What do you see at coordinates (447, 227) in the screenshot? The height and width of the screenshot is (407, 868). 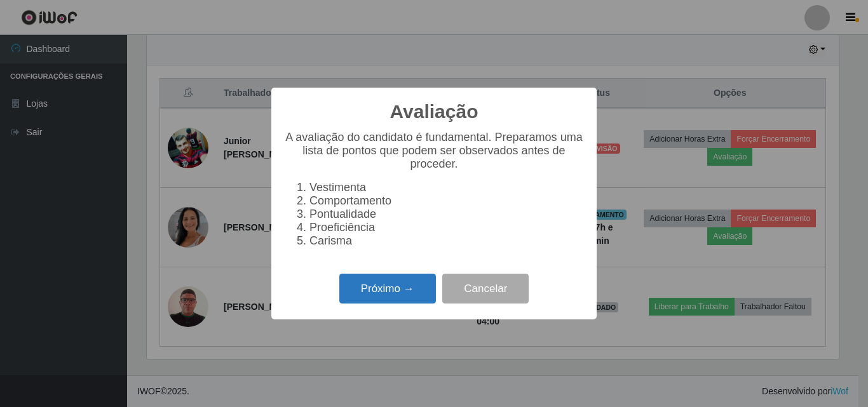 I see `li: Proeficiência` at bounding box center [447, 227].